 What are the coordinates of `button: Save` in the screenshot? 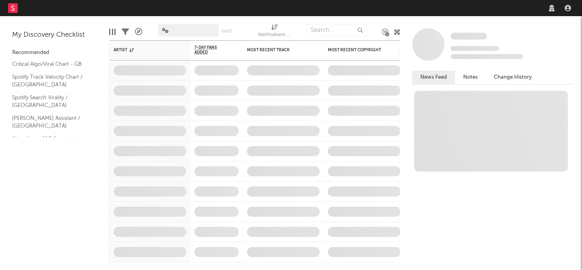 It's located at (227, 31).